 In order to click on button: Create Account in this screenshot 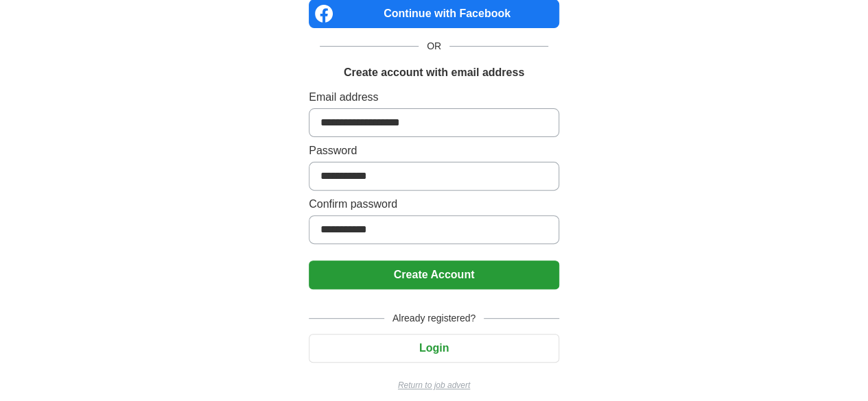, I will do `click(433, 275)`.